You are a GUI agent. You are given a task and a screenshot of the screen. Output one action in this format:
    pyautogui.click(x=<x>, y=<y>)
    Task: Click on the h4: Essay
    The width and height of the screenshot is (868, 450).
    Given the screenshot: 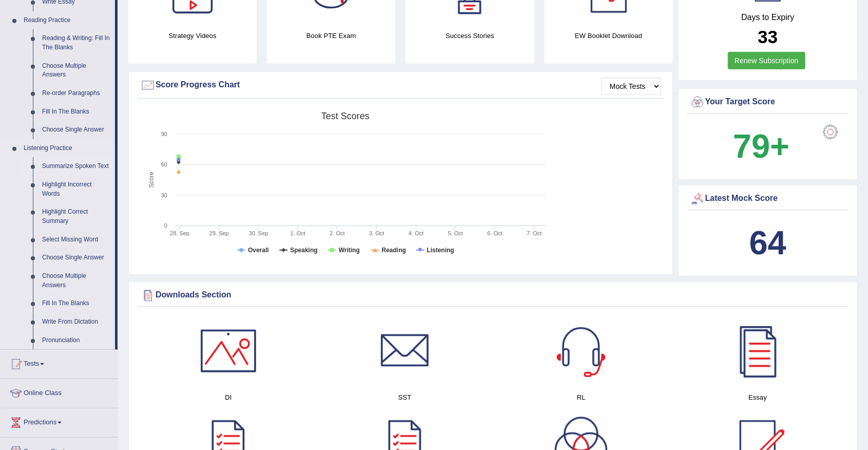 What is the action you would take?
    pyautogui.click(x=758, y=397)
    